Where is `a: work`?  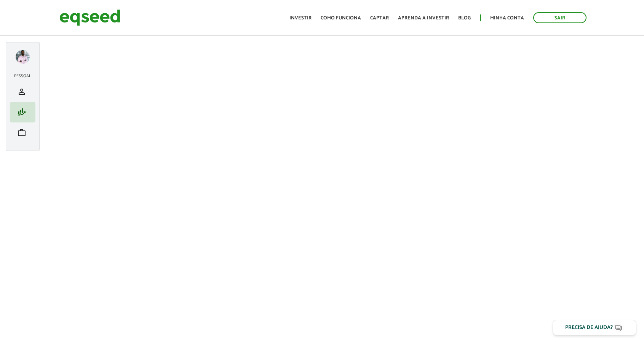 a: work is located at coordinates (22, 133).